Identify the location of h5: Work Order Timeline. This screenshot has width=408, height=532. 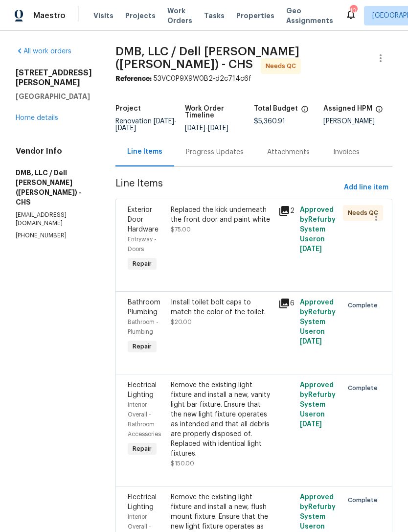
(220, 112).